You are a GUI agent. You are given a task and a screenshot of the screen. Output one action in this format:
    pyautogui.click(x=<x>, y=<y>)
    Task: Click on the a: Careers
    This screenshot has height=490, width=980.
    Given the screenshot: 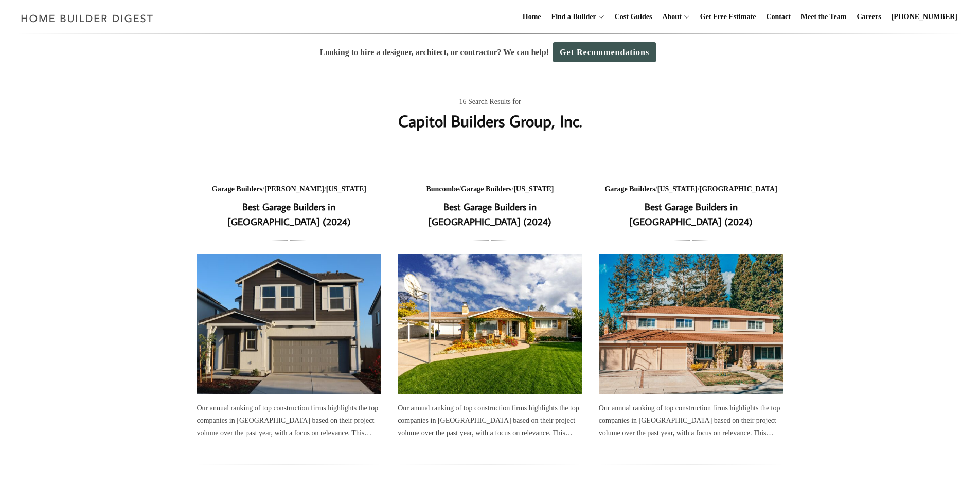 What is the action you would take?
    pyautogui.click(x=869, y=17)
    